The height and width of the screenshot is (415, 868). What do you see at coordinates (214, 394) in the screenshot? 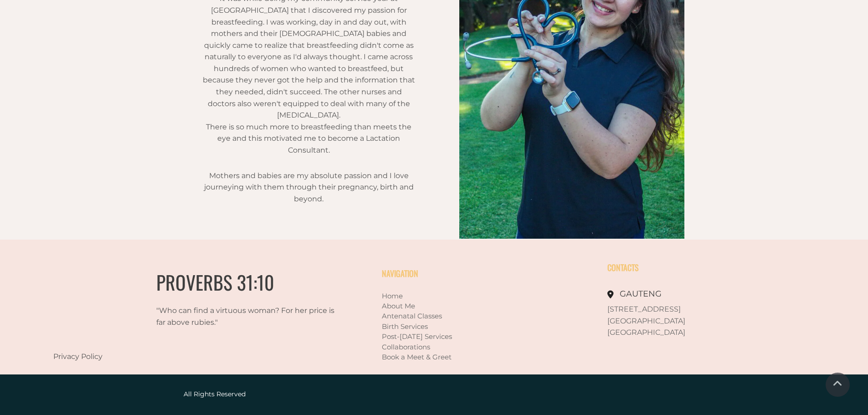
I see `span: All Rights Reserved` at bounding box center [214, 394].